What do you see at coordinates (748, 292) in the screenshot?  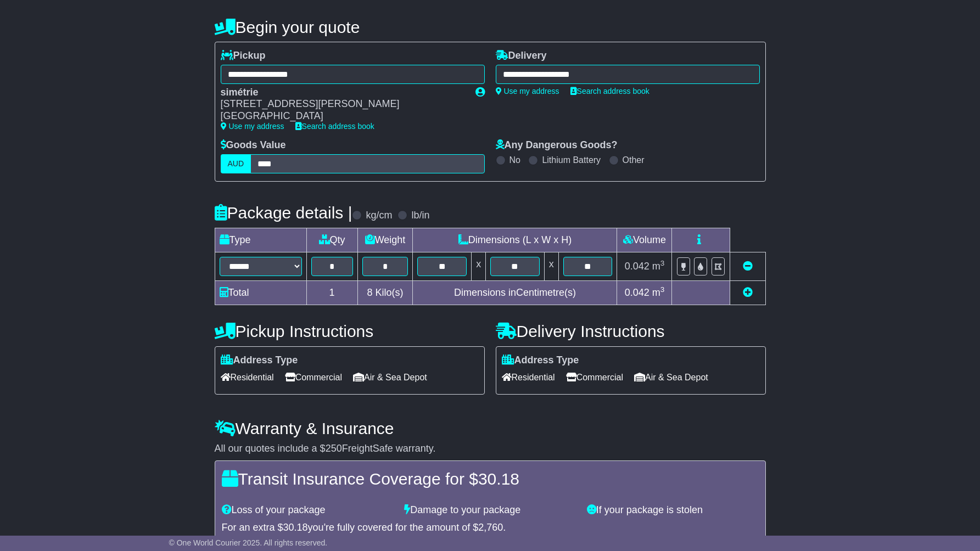 I see `a: Add new item` at bounding box center [748, 292].